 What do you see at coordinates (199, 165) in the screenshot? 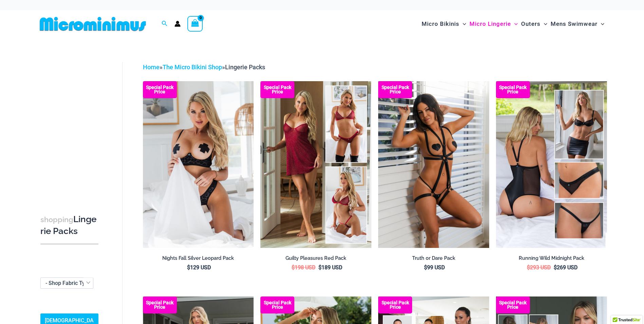
I see `img: Nights Fall Silver Leopard 1036 Bra 6046 Thong 09v2` at bounding box center [199, 165].